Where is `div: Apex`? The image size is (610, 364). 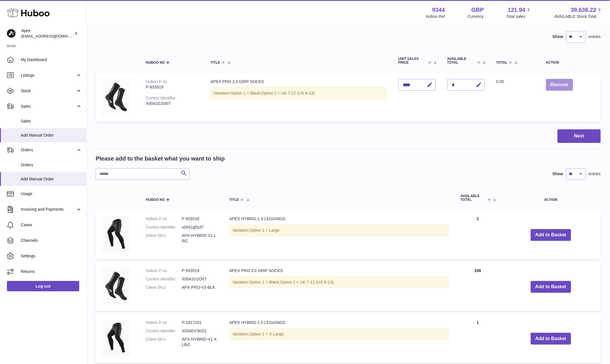 div: Apex is located at coordinates (47, 33).